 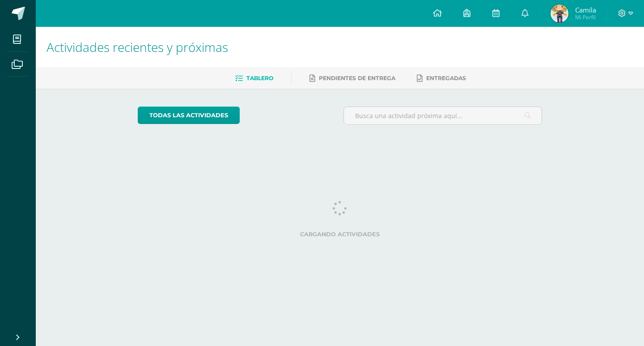 I want to click on span: Actividades recientes y próximas, so click(x=137, y=47).